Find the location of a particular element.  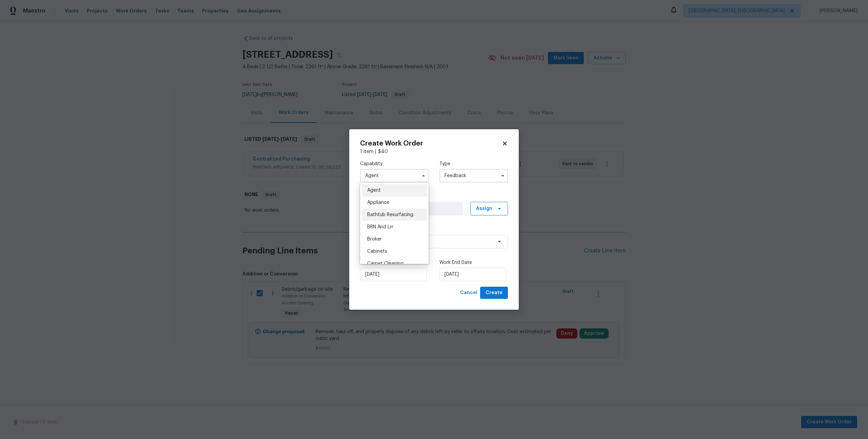

h2: Create Work Order is located at coordinates (431, 143).